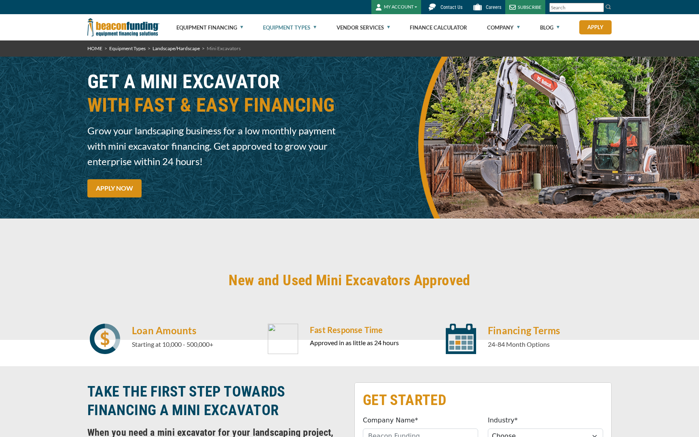 The image size is (699, 437). I want to click on a: Equipment Financing, so click(210, 28).